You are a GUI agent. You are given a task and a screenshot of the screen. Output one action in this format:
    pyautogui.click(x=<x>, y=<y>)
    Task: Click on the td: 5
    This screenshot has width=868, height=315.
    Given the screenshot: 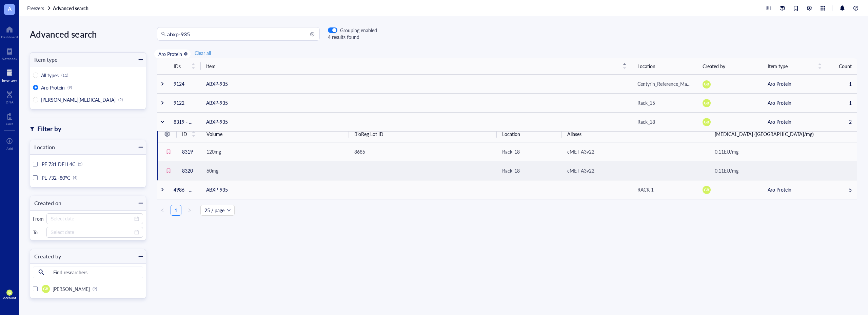 What is the action you would take?
    pyautogui.click(x=842, y=189)
    